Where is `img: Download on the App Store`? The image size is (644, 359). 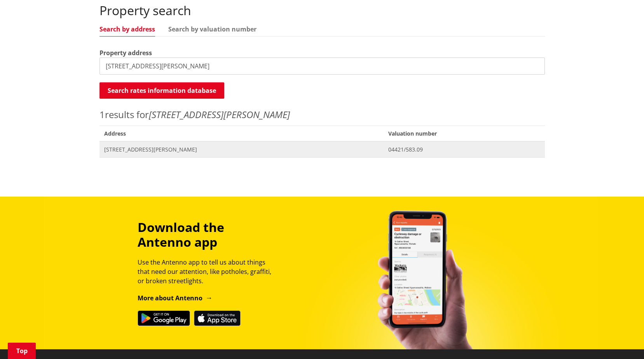
img: Download on the App Store is located at coordinates (217, 318).